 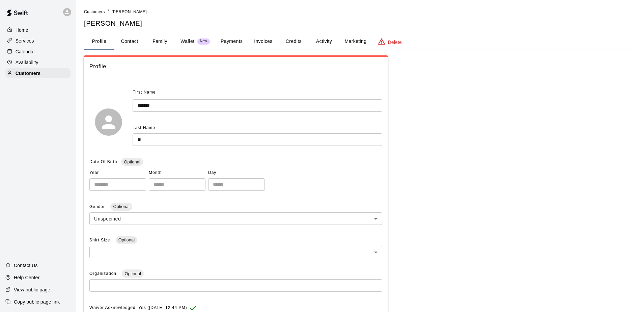 What do you see at coordinates (25, 41) in the screenshot?
I see `p: Services` at bounding box center [25, 41].